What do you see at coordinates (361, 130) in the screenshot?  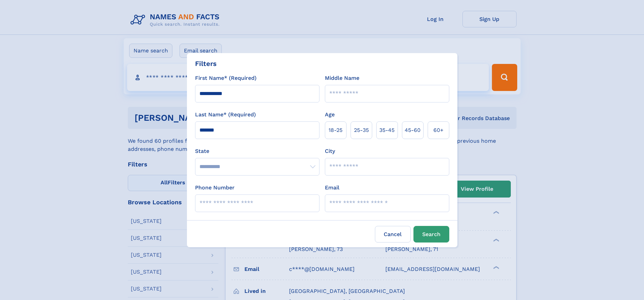 I see `span: 25‑35` at bounding box center [361, 130].